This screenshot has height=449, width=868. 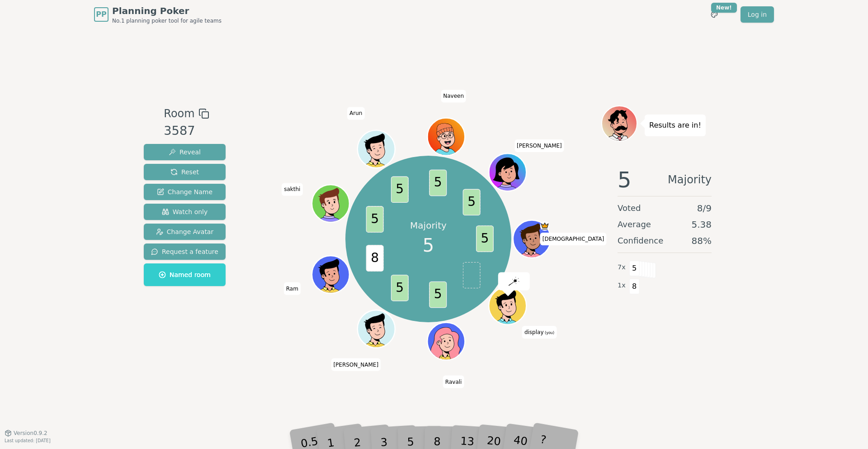 I want to click on span: 5.38, so click(x=702, y=224).